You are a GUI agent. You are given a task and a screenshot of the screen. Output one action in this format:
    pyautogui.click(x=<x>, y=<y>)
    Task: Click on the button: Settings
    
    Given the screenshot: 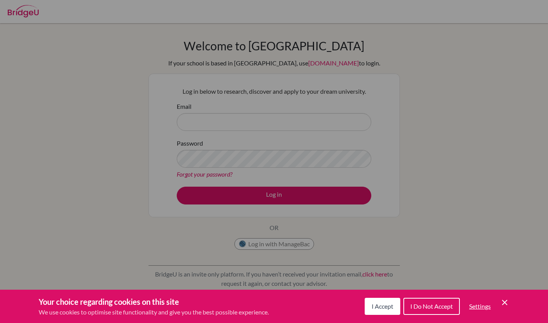 What is the action you would take?
    pyautogui.click(x=480, y=306)
    